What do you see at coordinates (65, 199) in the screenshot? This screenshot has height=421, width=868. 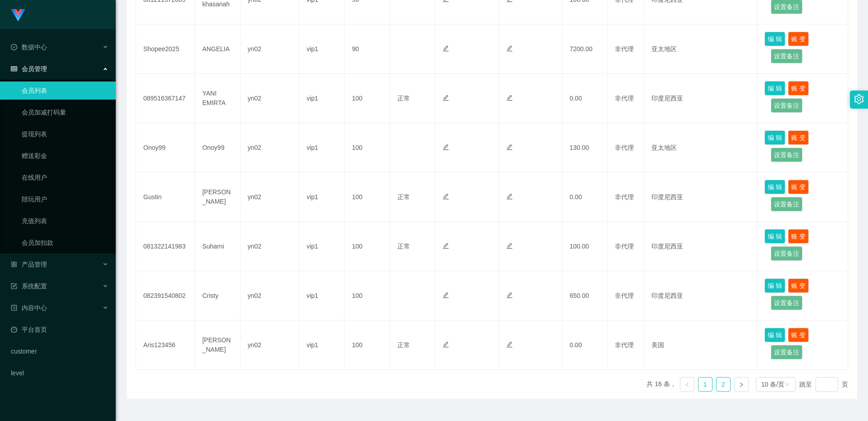 I see `a: 陪玩用户` at bounding box center [65, 199].